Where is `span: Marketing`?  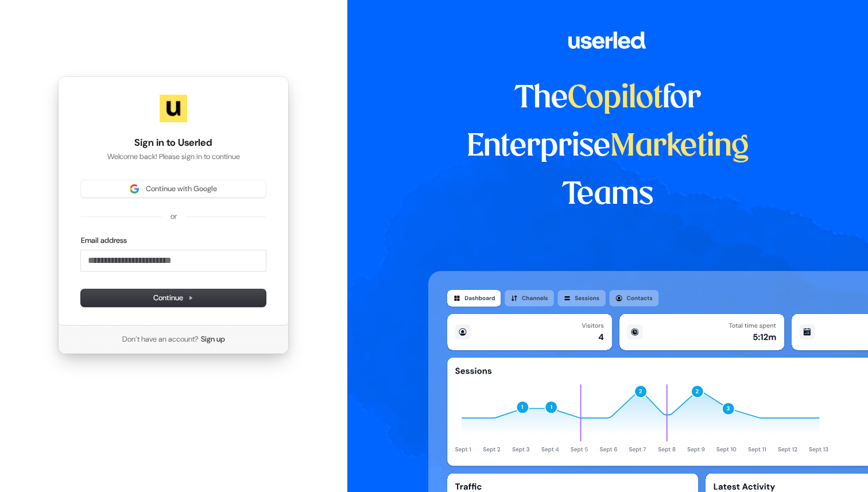
span: Marketing is located at coordinates (680, 147).